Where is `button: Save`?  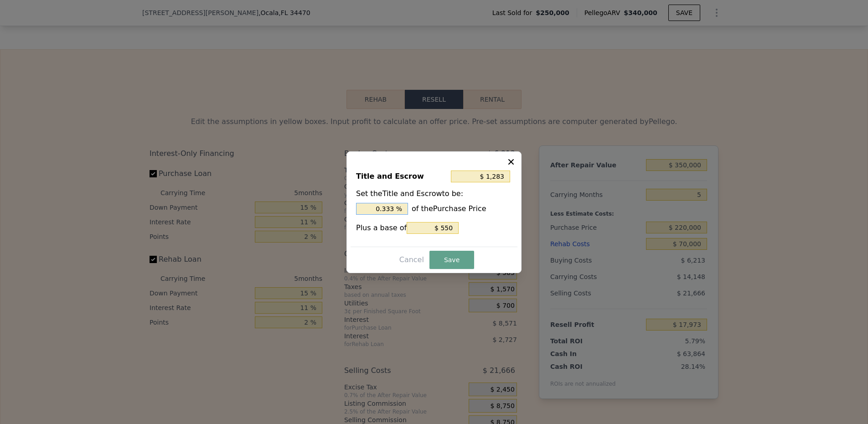
button: Save is located at coordinates (452, 260).